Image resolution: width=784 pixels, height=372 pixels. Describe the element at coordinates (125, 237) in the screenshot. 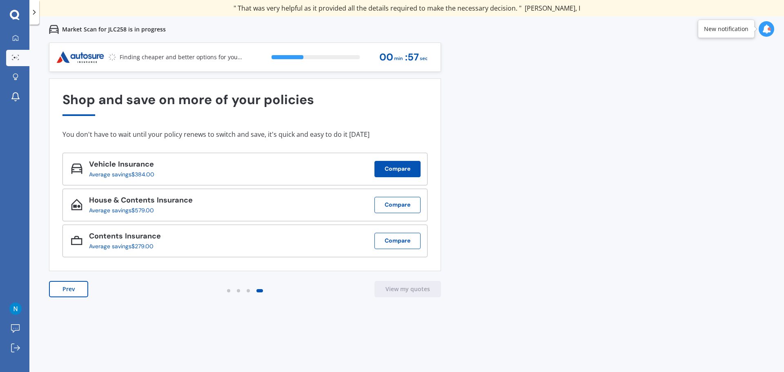

I see `div: Contents` at that location.